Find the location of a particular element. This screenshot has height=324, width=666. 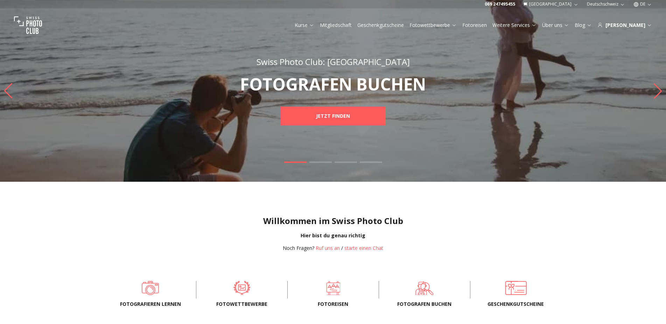

button: Über uns is located at coordinates (555, 25).